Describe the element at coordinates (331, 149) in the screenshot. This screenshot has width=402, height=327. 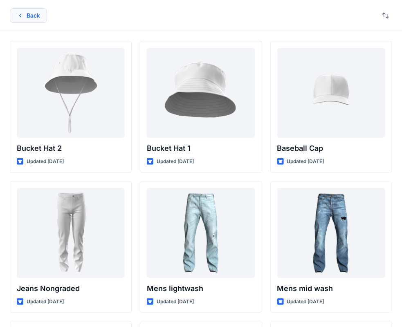
I see `p: Baseball Cap` at that location.